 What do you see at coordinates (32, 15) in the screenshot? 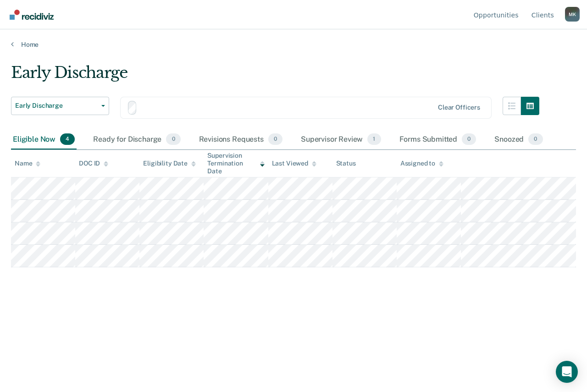
I see `img: Recidiviz` at bounding box center [32, 15].